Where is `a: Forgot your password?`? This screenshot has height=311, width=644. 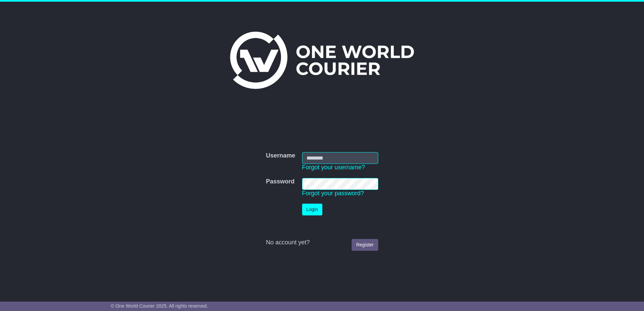 a: Forgot your password? is located at coordinates (333, 193).